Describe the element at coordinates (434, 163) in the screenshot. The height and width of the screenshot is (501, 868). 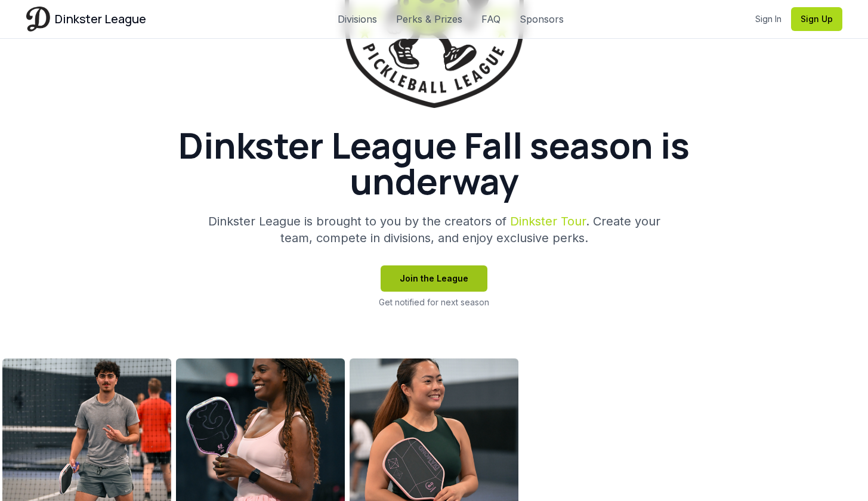
I see `h1: Dinkster League Fall season is underway` at that location.